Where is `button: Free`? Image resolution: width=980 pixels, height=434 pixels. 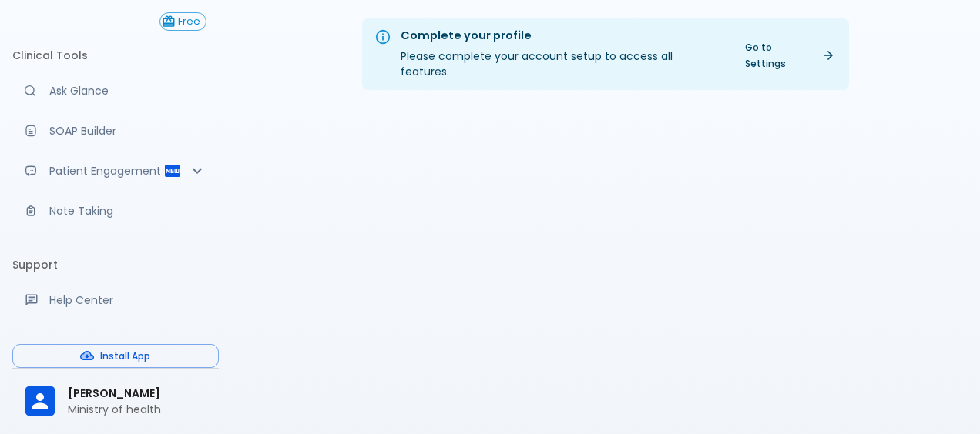
button: Free is located at coordinates (182, 22).